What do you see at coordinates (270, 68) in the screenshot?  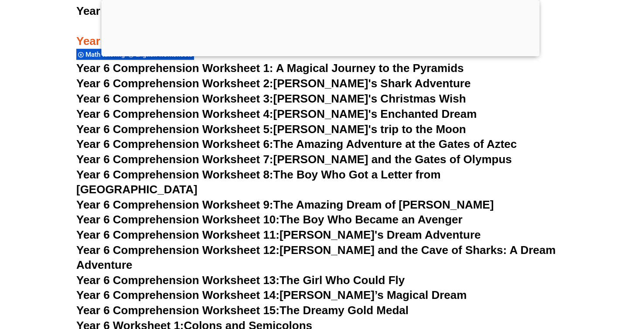 I see `span: Year 6 Comprehension Worksheet 1: A Magical Journey to the Pyramids` at bounding box center [270, 68].